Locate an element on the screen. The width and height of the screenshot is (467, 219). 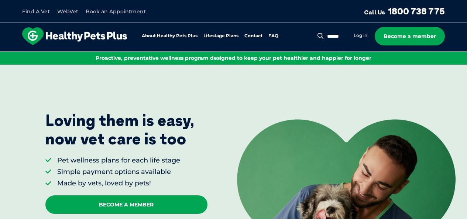
a: Book an Appointment is located at coordinates (116, 11).